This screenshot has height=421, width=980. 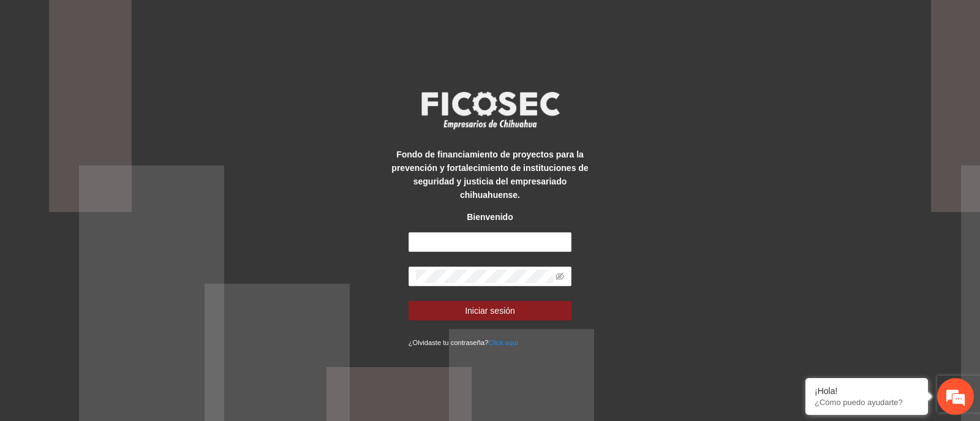 What do you see at coordinates (490, 311) in the screenshot?
I see `span: Iniciar sesión` at bounding box center [490, 311].